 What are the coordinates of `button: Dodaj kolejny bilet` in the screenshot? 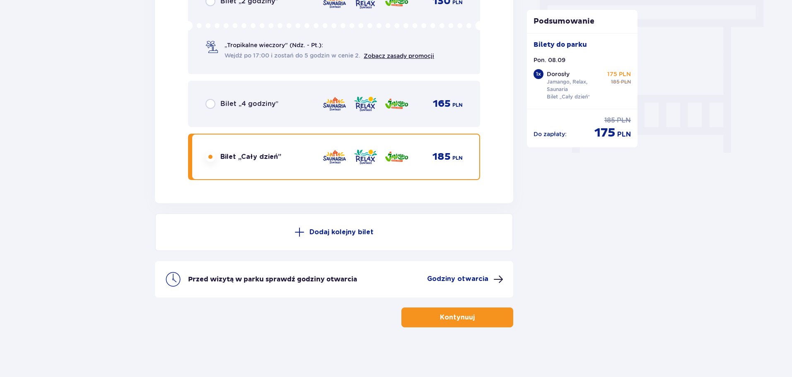 It's located at (334, 232).